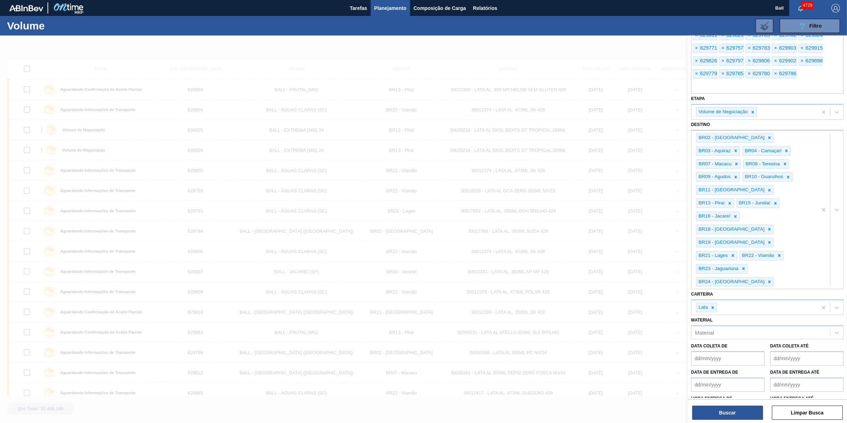  I want to click on div: BR10 - Guarulhos, so click(764, 177).